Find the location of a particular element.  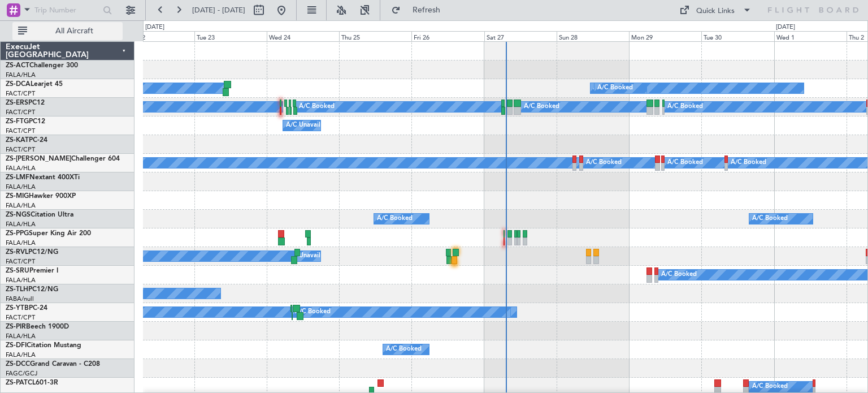

span: ZS-PPG is located at coordinates (17, 234).